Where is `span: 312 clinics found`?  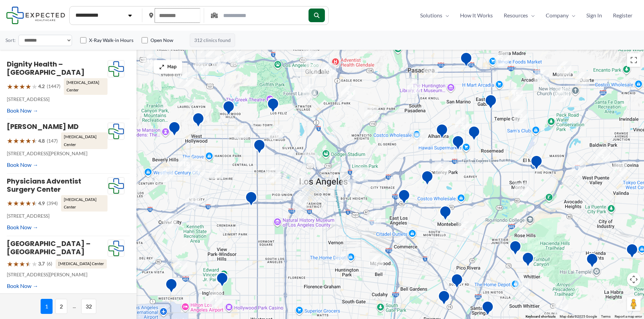 span: 312 clinics found is located at coordinates (212, 40).